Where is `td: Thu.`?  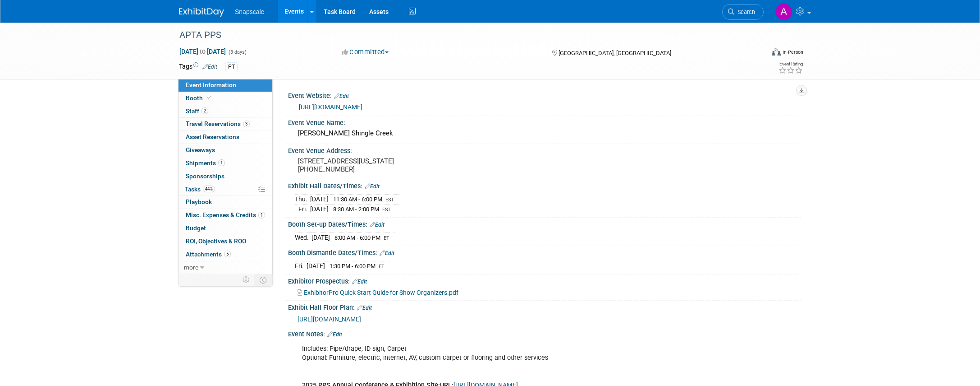
td: Thu. is located at coordinates (302, 200).